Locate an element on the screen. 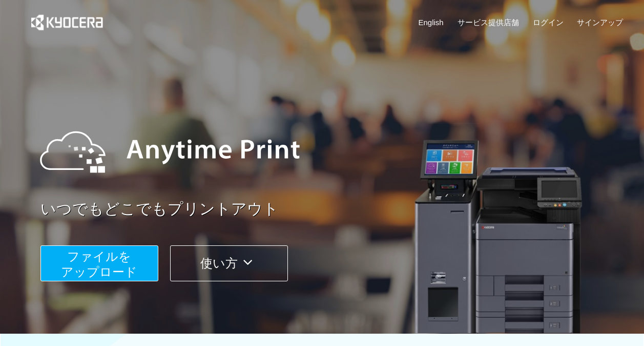  a: サービス提供店舗 is located at coordinates (488, 22).